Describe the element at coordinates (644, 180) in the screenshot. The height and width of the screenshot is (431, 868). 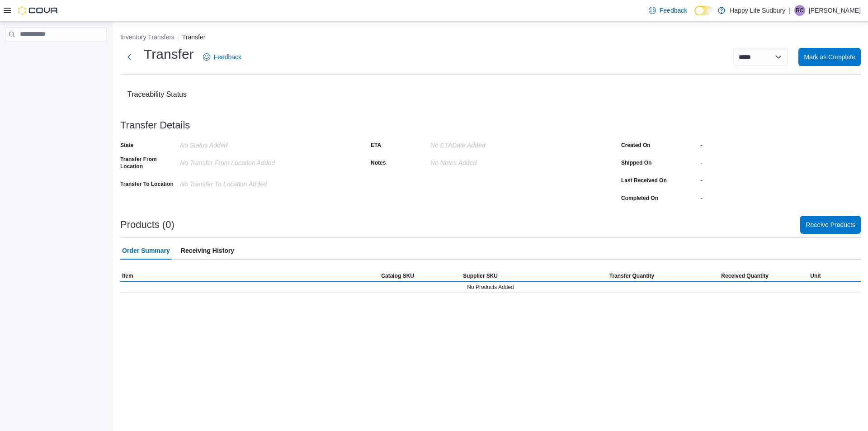
I see `label: Last Received On` at that location.